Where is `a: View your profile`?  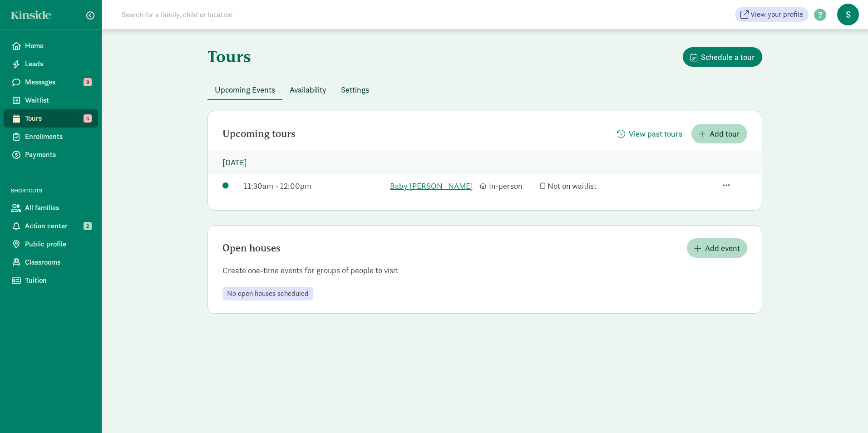 a: View your profile is located at coordinates (772, 15).